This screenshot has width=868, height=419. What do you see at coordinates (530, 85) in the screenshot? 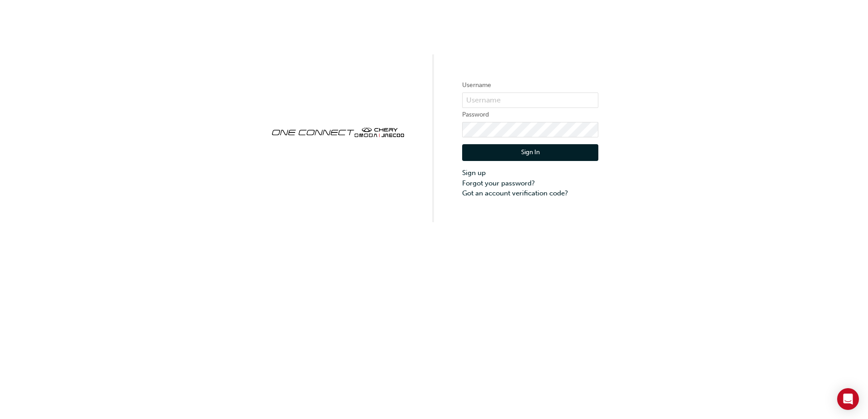
I see `label: Username` at bounding box center [530, 85].